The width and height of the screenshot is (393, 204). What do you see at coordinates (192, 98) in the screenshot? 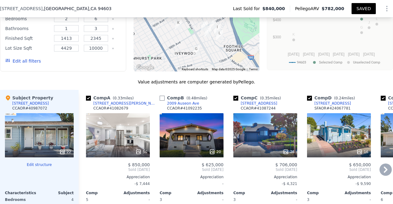
I see `span: 0.48` at bounding box center [192, 98].